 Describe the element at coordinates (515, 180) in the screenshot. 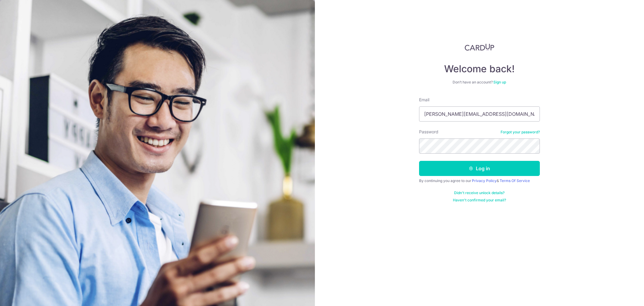

I see `a: Terms Of Service` at that location.